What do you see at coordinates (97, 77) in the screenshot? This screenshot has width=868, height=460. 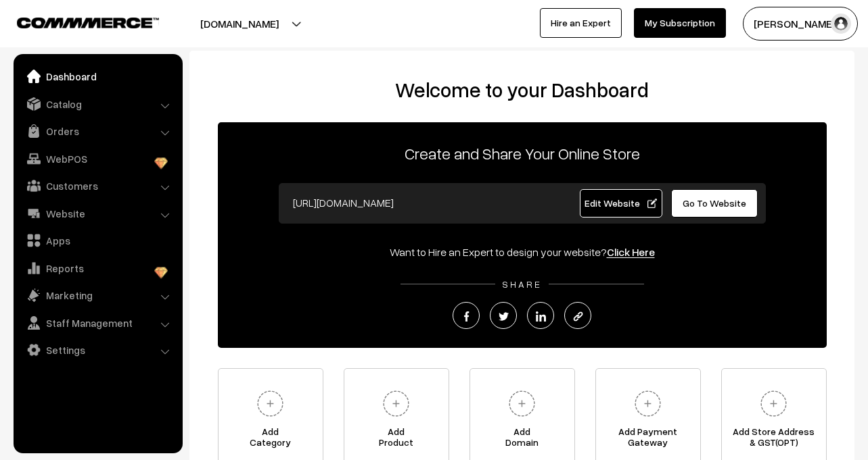 I see `a: Dashboard` at bounding box center [97, 77].